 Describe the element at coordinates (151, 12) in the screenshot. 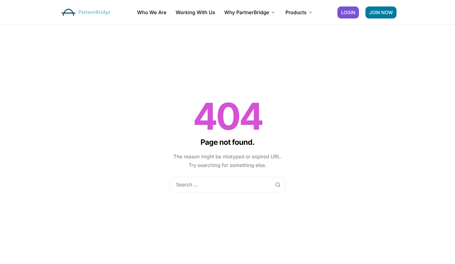

I see `a: Who We Are` at that location.